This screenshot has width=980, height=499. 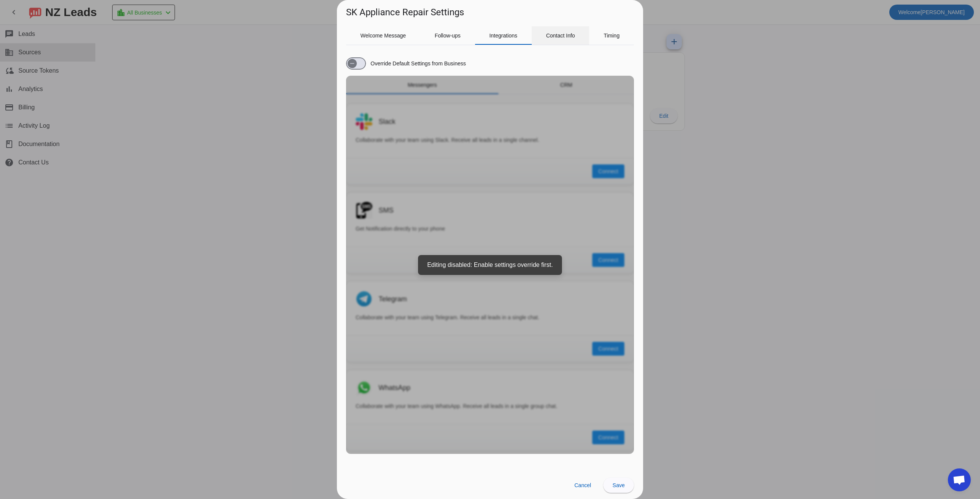 What do you see at coordinates (417, 64) in the screenshot?
I see `label: Override Default Settings from Business` at bounding box center [417, 64].